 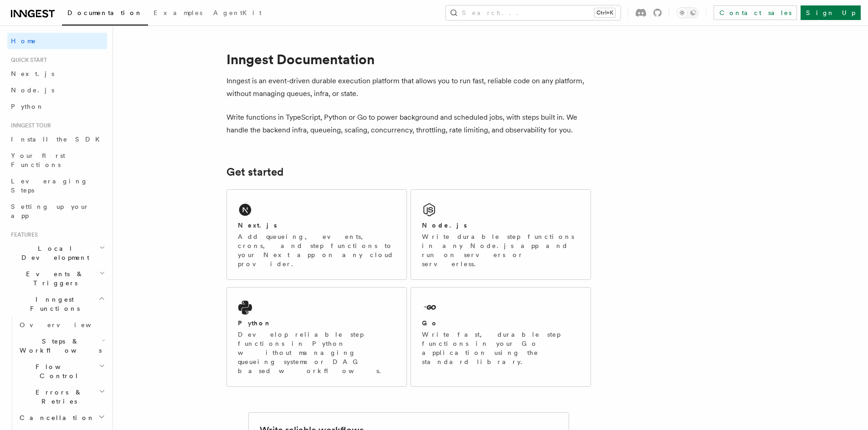 I want to click on a: GoWrite fast, durable step functions in your Go application using the standard library., so click(x=501, y=337).